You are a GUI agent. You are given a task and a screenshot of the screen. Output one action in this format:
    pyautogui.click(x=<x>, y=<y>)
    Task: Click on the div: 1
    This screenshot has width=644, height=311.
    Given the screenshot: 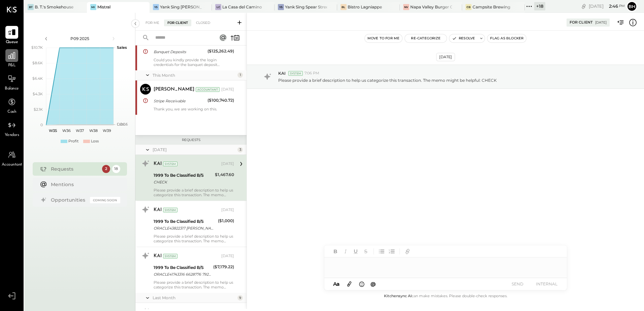 What is the action you would take?
    pyautogui.click(x=240, y=75)
    